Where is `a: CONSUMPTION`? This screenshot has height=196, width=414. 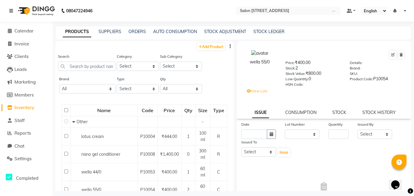
a: CONSUMPTION is located at coordinates (301, 112).